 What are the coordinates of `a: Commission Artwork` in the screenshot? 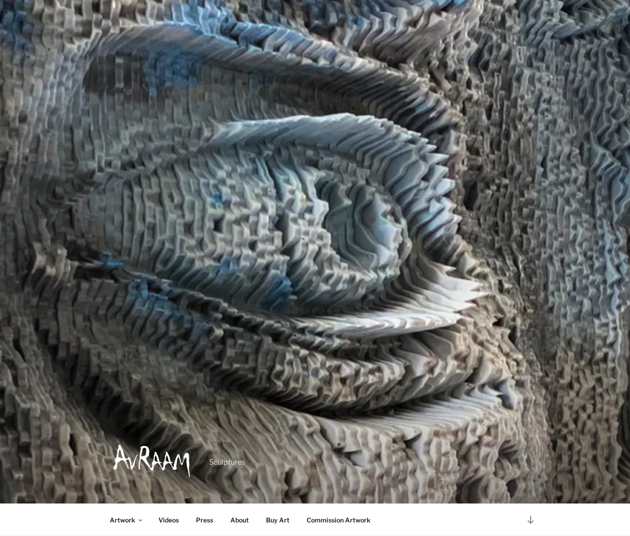 It's located at (339, 519).